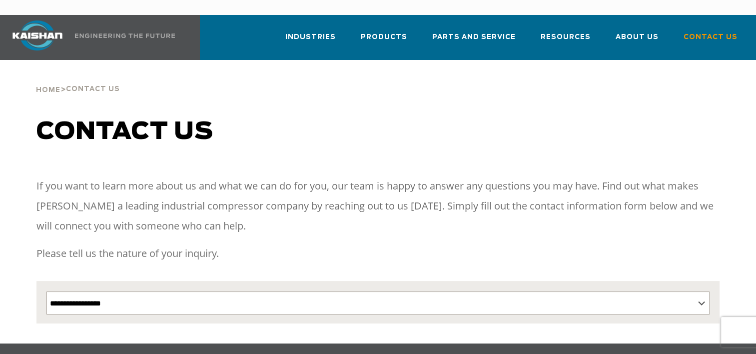  What do you see at coordinates (474, 41) in the screenshot?
I see `a: Parts and Service` at bounding box center [474, 41].